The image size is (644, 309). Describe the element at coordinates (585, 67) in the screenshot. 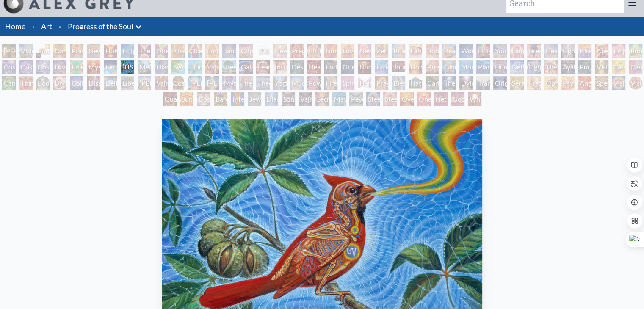

I see `div: Purging` at that location.